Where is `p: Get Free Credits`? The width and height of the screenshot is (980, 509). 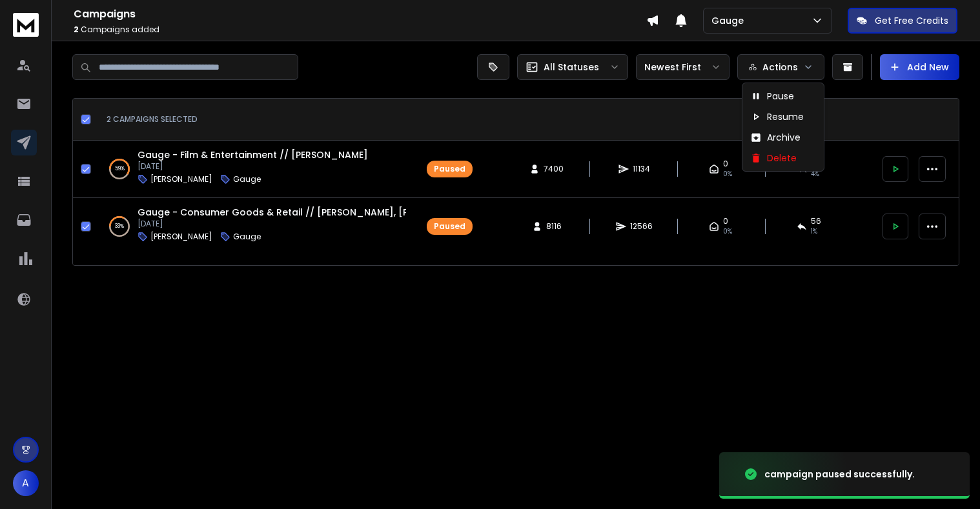 p: Get Free Credits is located at coordinates (912, 20).